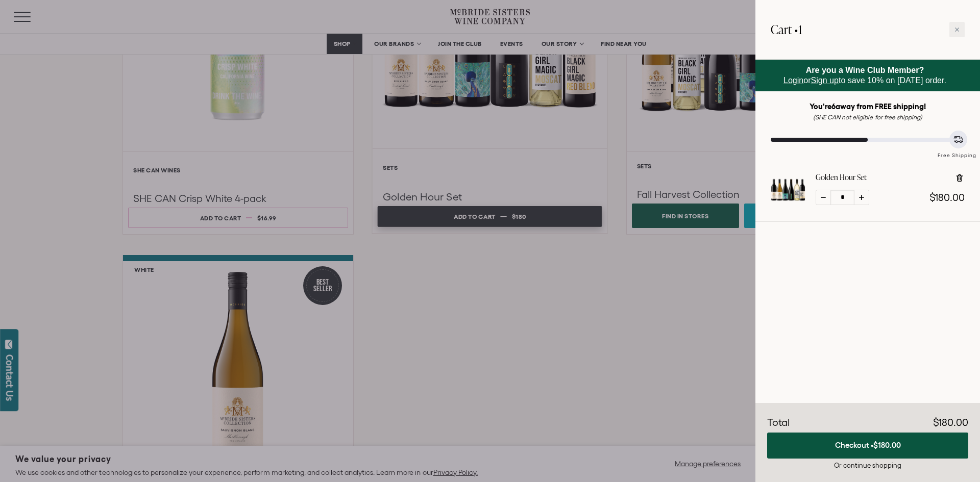 This screenshot has height=482, width=980. I want to click on a: Login, so click(793, 80).